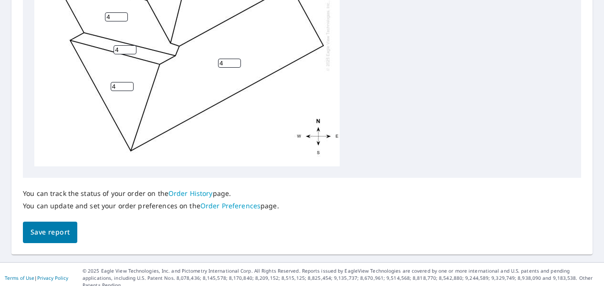  What do you see at coordinates (52, 278) in the screenshot?
I see `a: Privacy Policy` at bounding box center [52, 278].